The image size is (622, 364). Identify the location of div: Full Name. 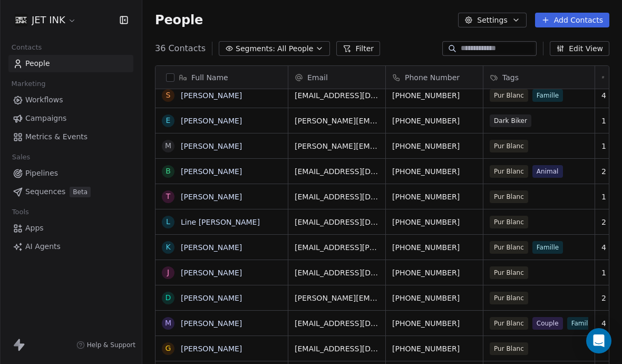
(221, 77).